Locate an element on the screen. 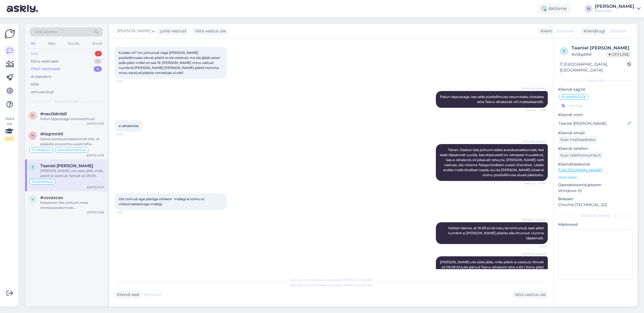 The image size is (644, 313). div: Web is located at coordinates (51, 44).